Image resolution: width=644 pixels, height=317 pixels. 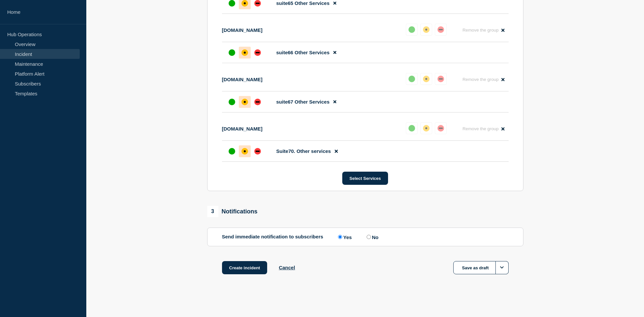 What do you see at coordinates (340, 237) in the screenshot?
I see `input: Yes` at bounding box center [340, 237].